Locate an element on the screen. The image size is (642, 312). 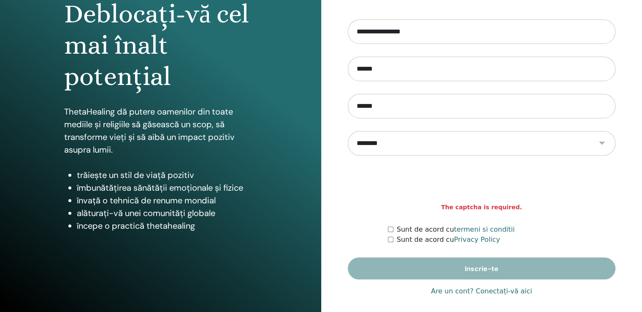
a: Are un cont? Conectați-vă aici is located at coordinates (482, 291).